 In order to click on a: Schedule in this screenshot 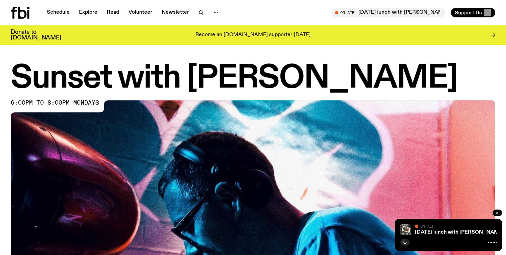, I will do `click(58, 13)`.